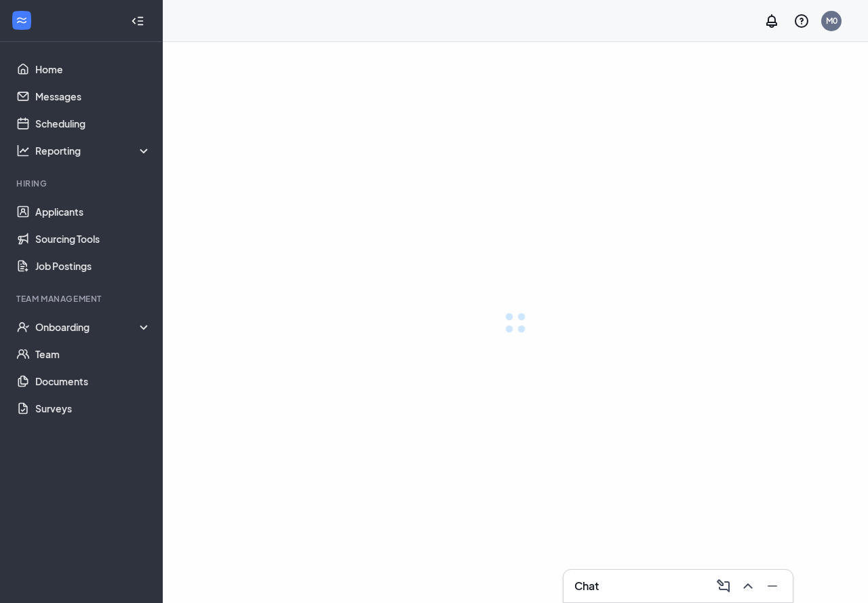  I want to click on a: Job Postings, so click(93, 266).